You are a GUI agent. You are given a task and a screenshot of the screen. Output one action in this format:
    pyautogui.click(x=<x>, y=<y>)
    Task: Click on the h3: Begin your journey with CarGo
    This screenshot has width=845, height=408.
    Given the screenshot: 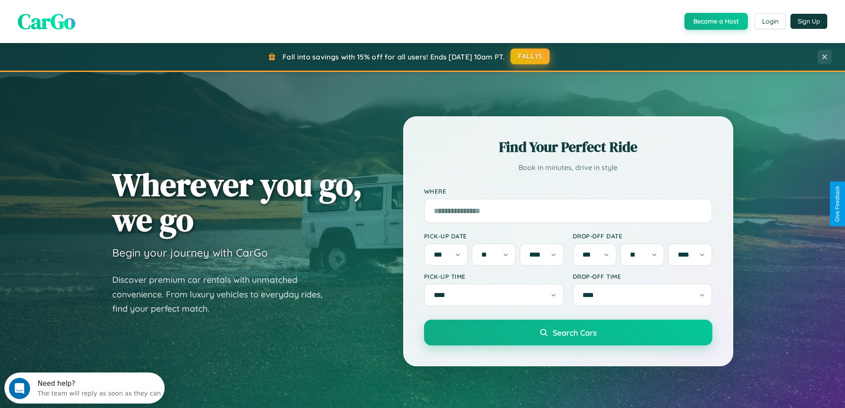 What is the action you would take?
    pyautogui.click(x=190, y=253)
    